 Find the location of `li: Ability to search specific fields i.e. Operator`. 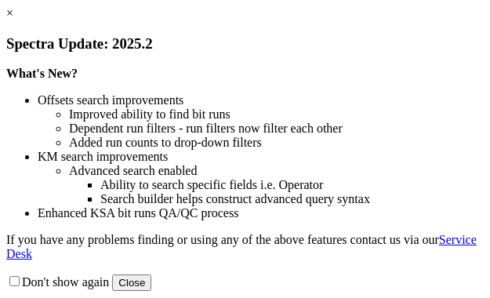

li: Ability to search specific fields i.e. Operator is located at coordinates (292, 185).